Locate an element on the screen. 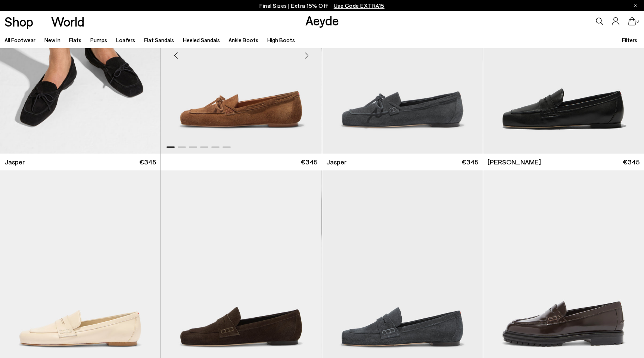 The width and height of the screenshot is (644, 358). a: World is located at coordinates (68, 22).